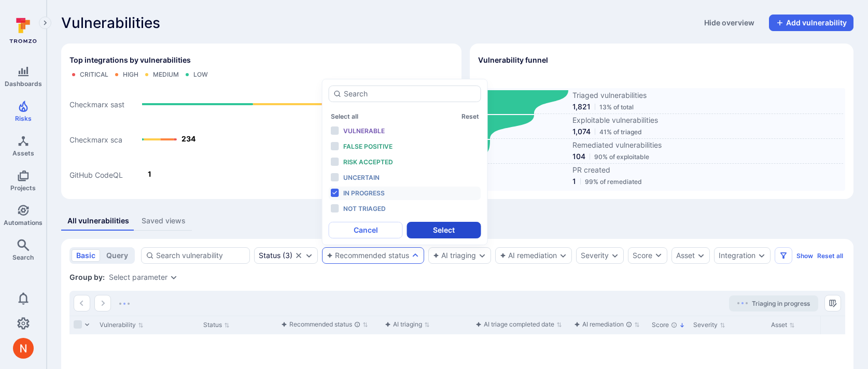 Image resolution: width=868 pixels, height=369 pixels. I want to click on div: Asset, so click(685, 255).